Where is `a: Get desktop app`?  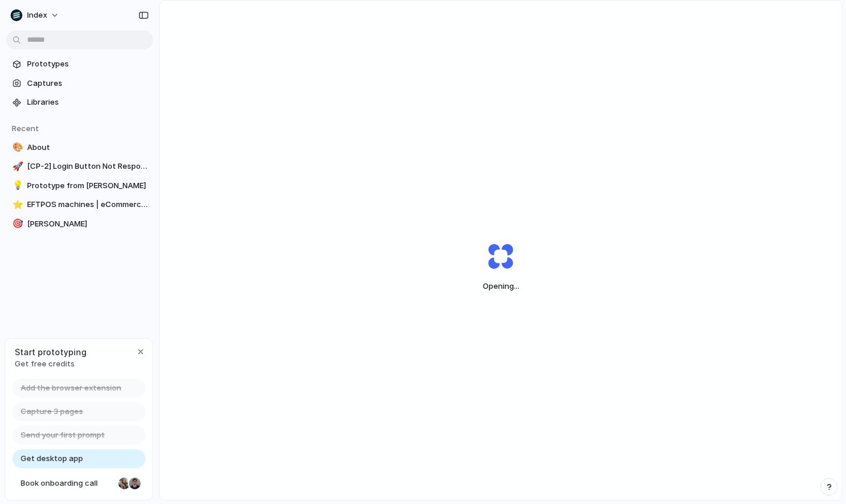
a: Get desktop app is located at coordinates (79, 459).